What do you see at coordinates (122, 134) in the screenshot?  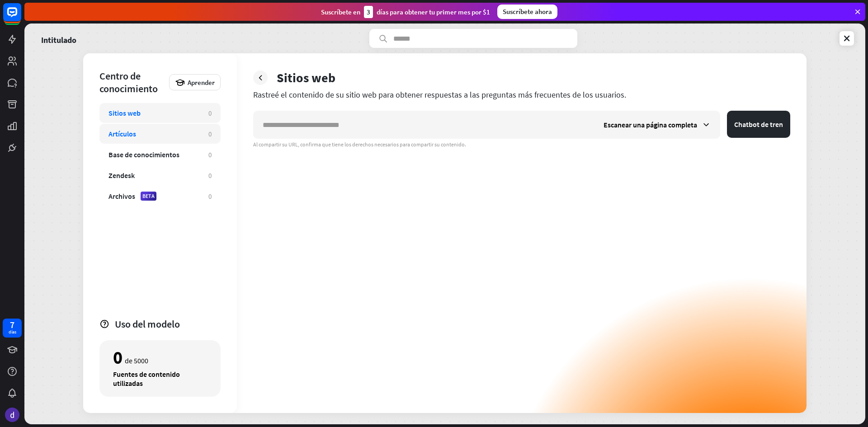 I see `font: Artículos` at bounding box center [122, 134].